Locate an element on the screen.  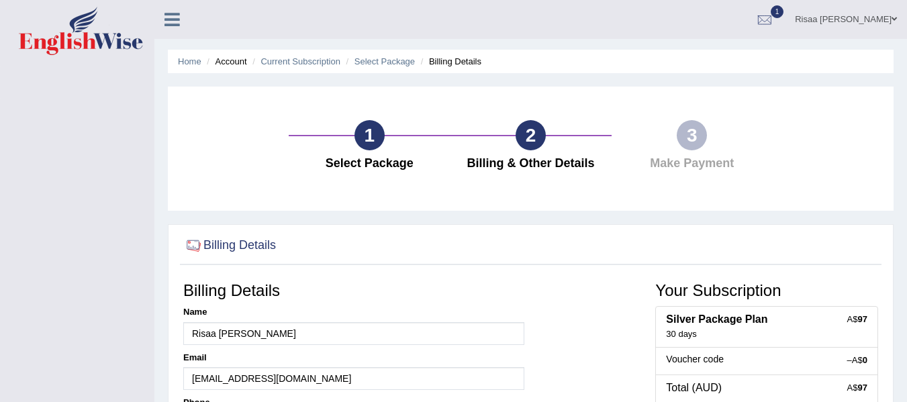
strong: 0 is located at coordinates (865, 360).